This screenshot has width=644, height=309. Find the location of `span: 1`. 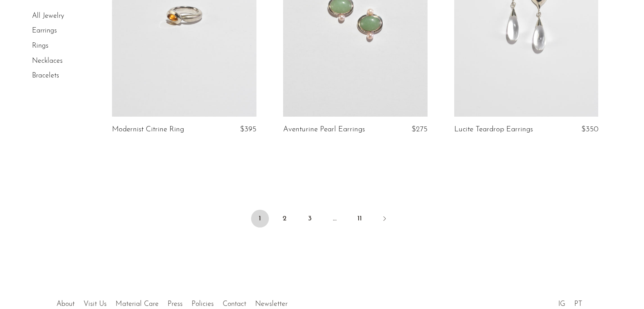

span: 1 is located at coordinates (260, 218).